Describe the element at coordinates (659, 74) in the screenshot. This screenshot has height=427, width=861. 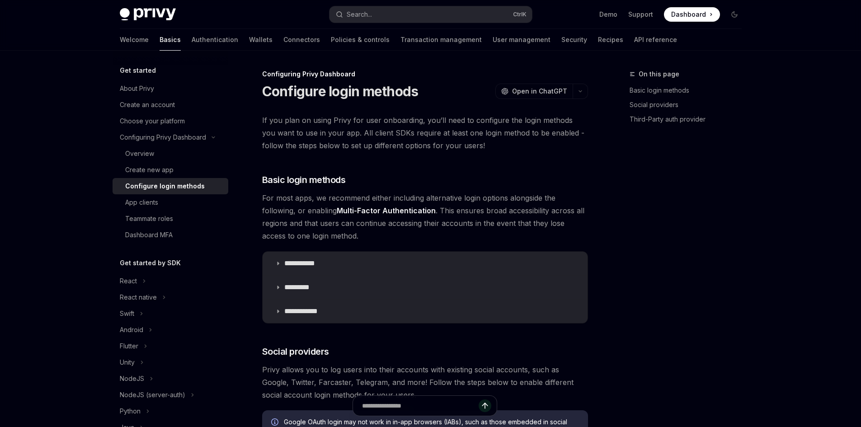
I see `span: On this page` at that location.